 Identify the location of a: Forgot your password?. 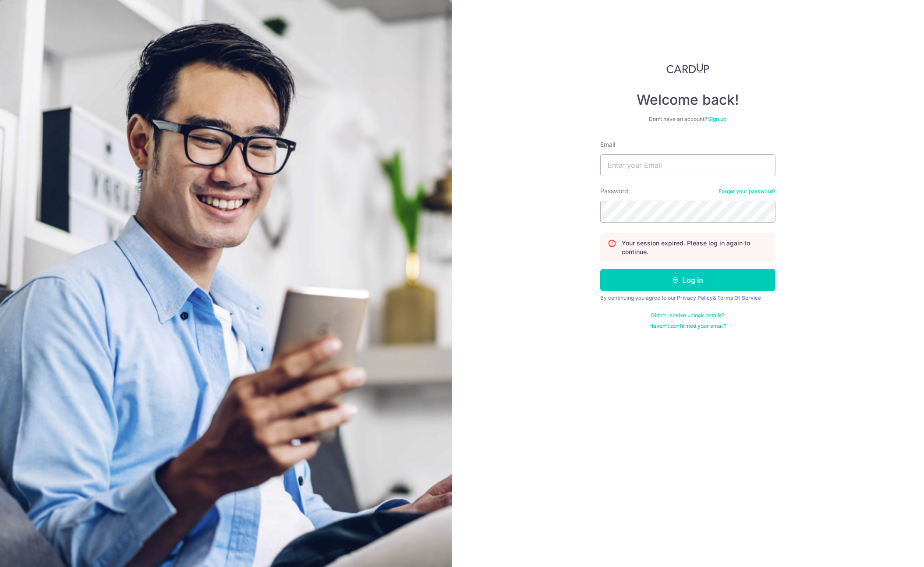
(747, 192).